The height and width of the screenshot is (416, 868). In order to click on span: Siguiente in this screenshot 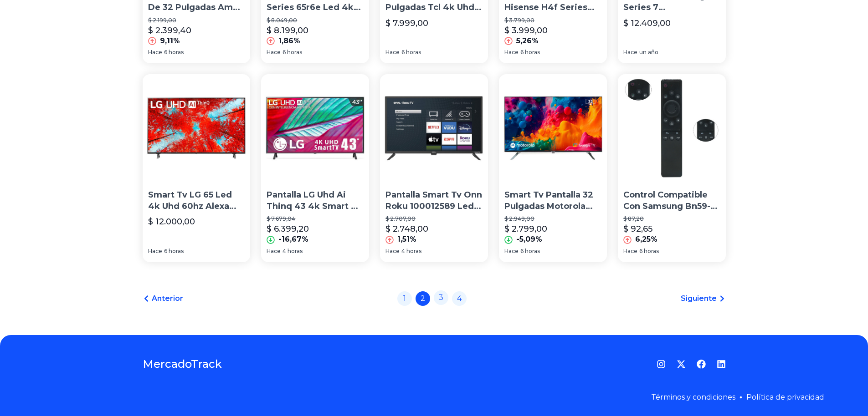, I will do `click(699, 299)`.